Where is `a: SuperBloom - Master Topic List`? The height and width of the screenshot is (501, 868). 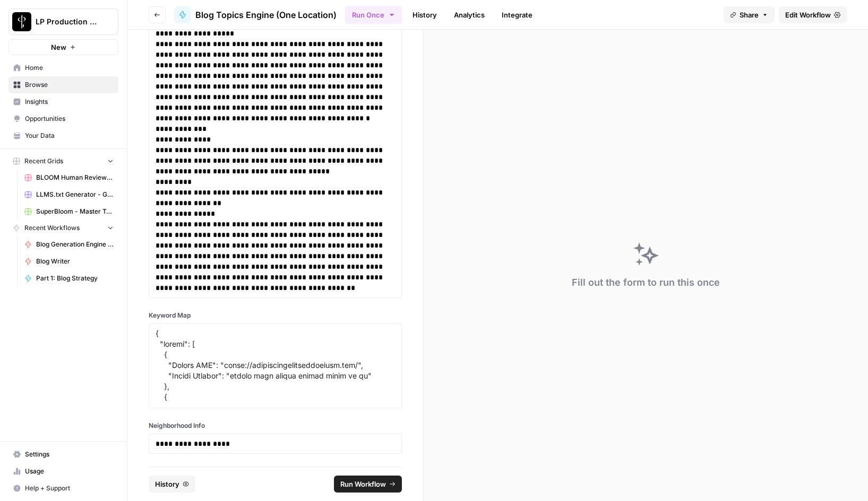 a: SuperBloom - Master Topic List is located at coordinates (69, 212).